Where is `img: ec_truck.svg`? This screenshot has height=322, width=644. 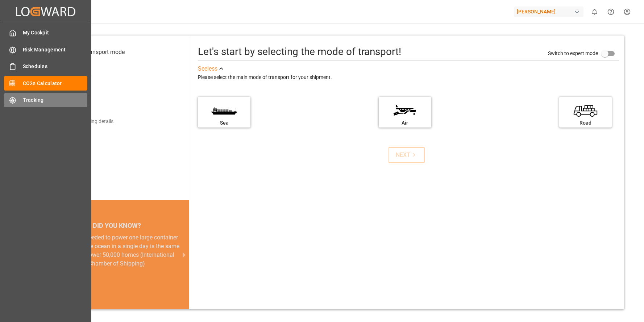 img: ec_truck.svg is located at coordinates (585, 109).